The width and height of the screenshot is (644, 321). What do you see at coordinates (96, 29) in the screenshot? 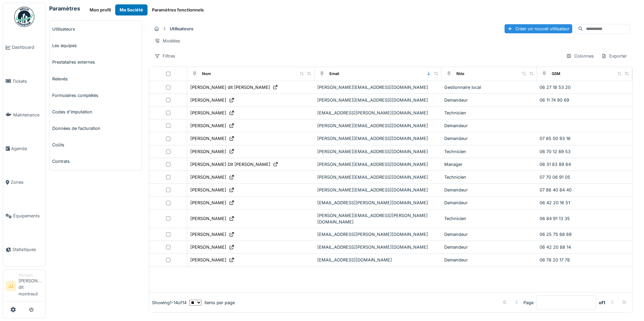
I see `a: Utilisateurs` at bounding box center [96, 29].